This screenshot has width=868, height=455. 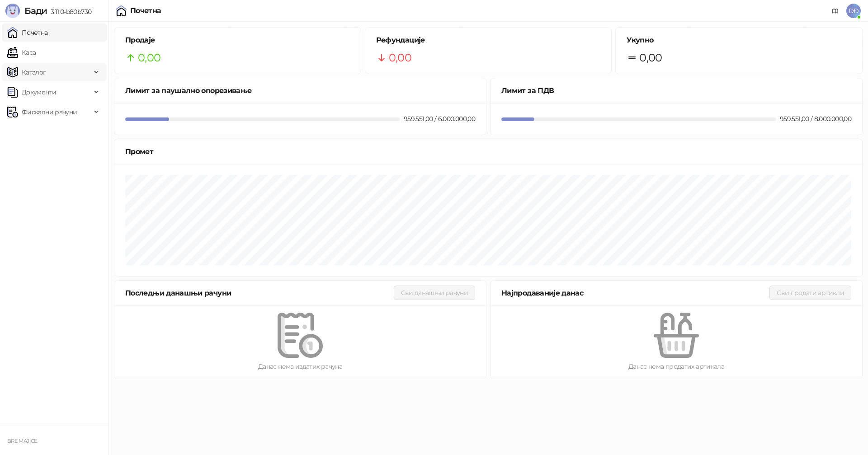 What do you see at coordinates (21, 53) in the screenshot?
I see `a: Каса` at bounding box center [21, 53].